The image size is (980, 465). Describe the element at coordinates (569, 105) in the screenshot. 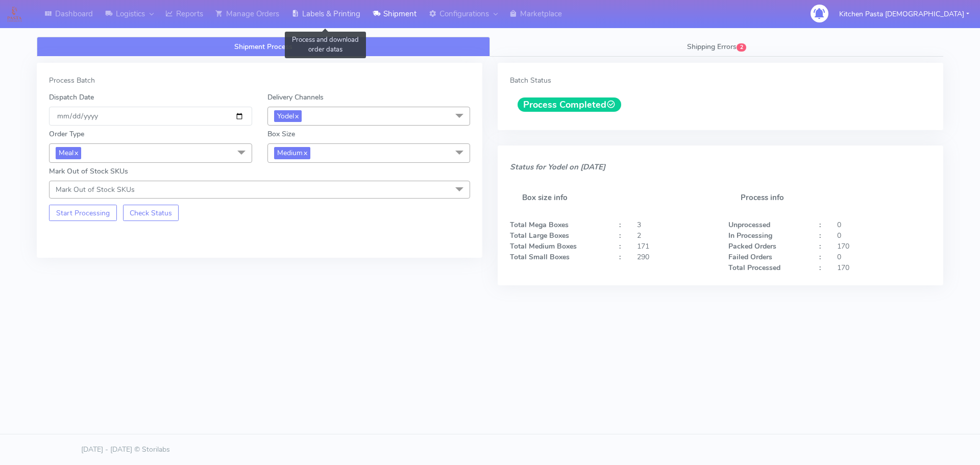

I see `span: Process Completed` at that location.